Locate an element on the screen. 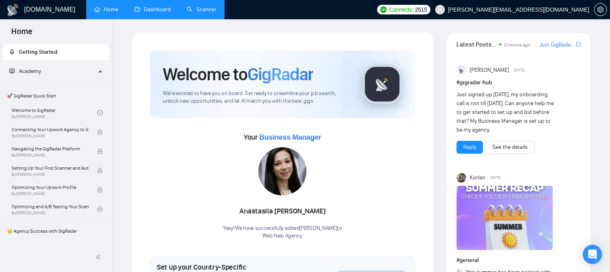  span: Latest Posts from the GigRadar Community is located at coordinates (476, 44).